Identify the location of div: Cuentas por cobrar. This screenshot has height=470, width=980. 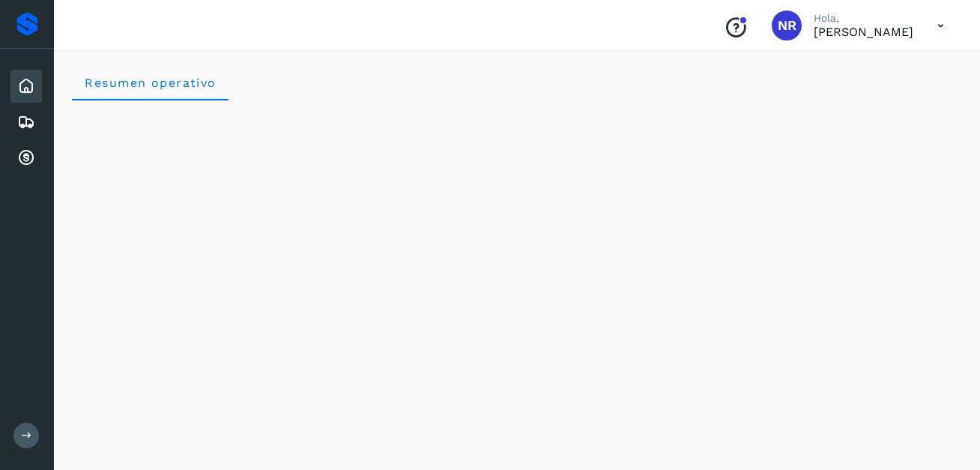
(27, 158).